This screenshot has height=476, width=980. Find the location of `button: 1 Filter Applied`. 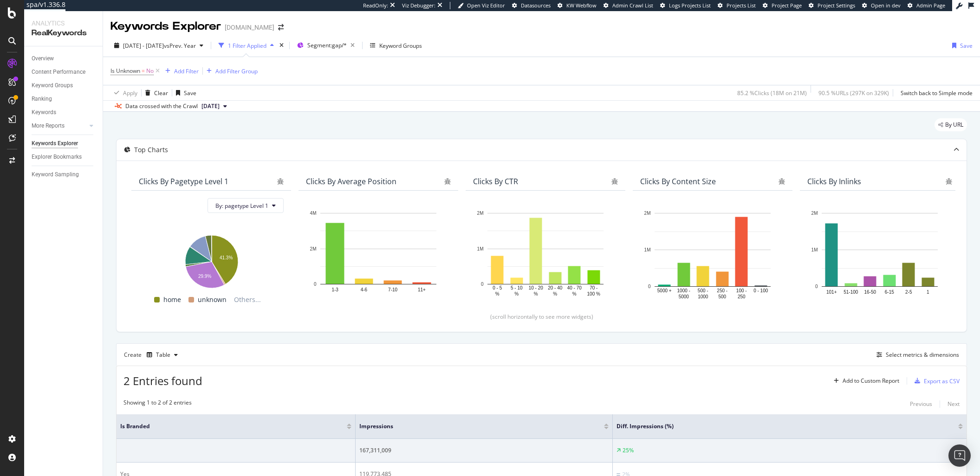

button: 1 Filter Applied is located at coordinates (246, 45).